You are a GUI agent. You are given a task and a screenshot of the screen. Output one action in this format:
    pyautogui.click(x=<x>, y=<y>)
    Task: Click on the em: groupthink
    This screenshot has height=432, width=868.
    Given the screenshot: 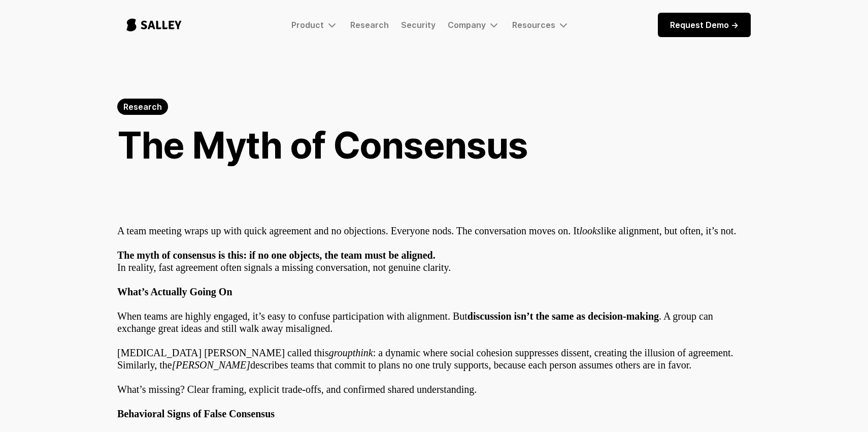 What is the action you would take?
    pyautogui.click(x=351, y=352)
    